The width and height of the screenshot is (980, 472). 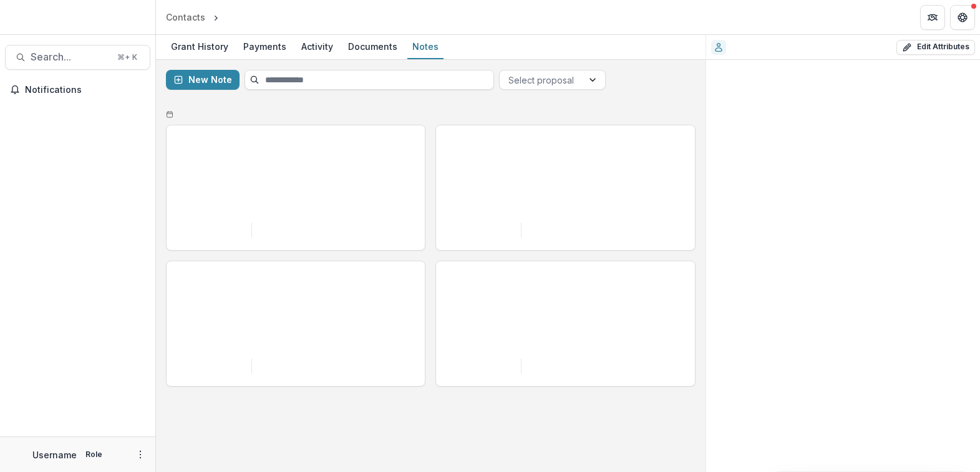 What do you see at coordinates (185, 16) in the screenshot?
I see `div: Contacts` at bounding box center [185, 16].